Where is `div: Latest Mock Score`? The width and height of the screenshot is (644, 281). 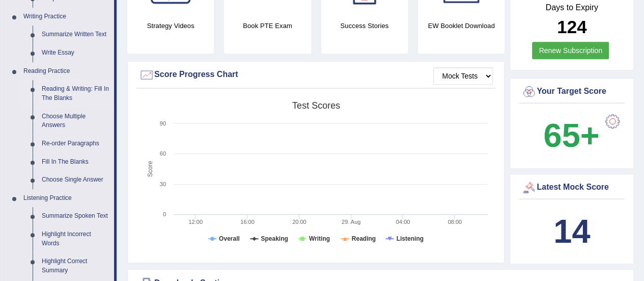 div: Latest Mock Score is located at coordinates (572, 187).